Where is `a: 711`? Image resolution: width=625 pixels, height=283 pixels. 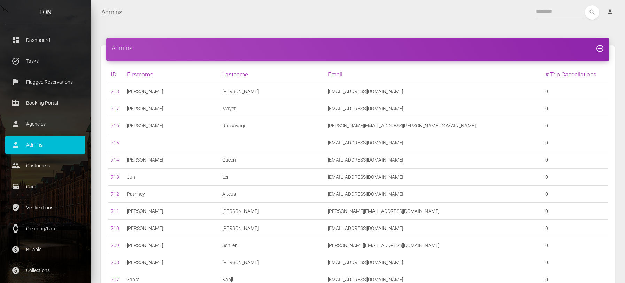 a: 711 is located at coordinates (115, 211).